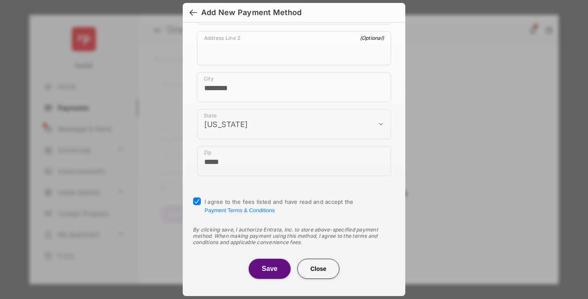 The height and width of the screenshot is (299, 588). Describe the element at coordinates (294, 87) in the screenshot. I see `div: payment_method_screening[postal_addresses][locality]` at that location.